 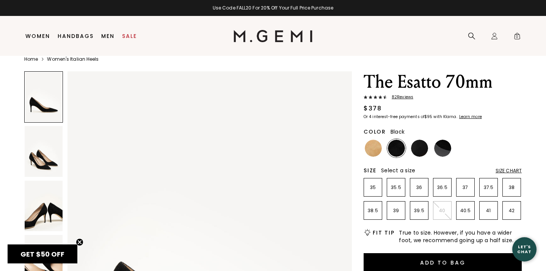 What do you see at coordinates (470, 117) in the screenshot?
I see `a: Learn more` at bounding box center [470, 117].